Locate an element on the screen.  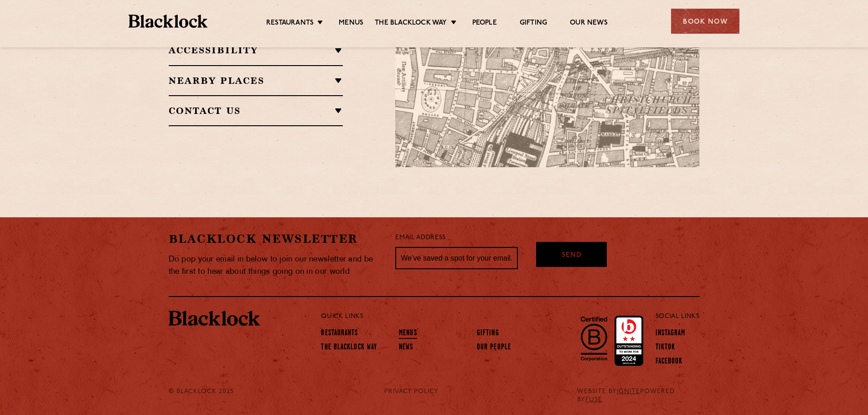
p: Do pop your email in below to join our newsletter and be the first to hear about things going on ... is located at coordinates (275, 265).